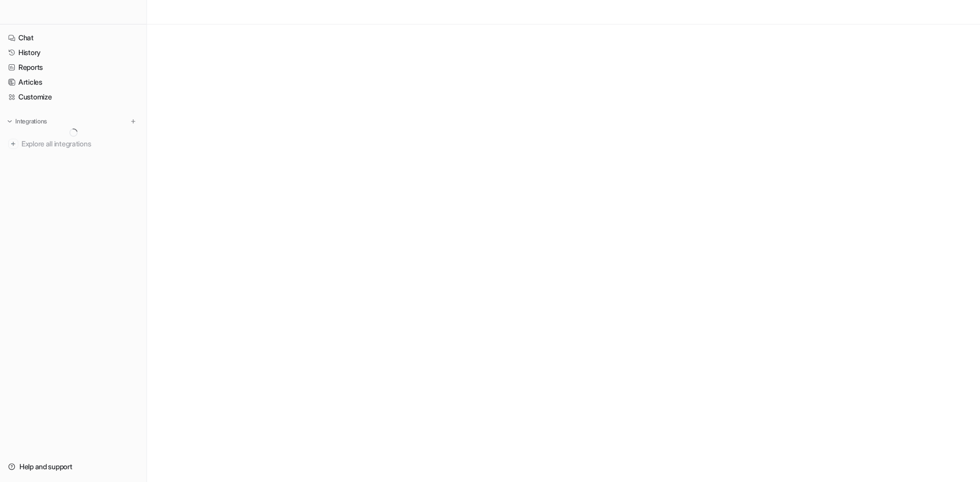 The height and width of the screenshot is (482, 980). Describe the element at coordinates (73, 82) in the screenshot. I see `a: Articles` at that location.